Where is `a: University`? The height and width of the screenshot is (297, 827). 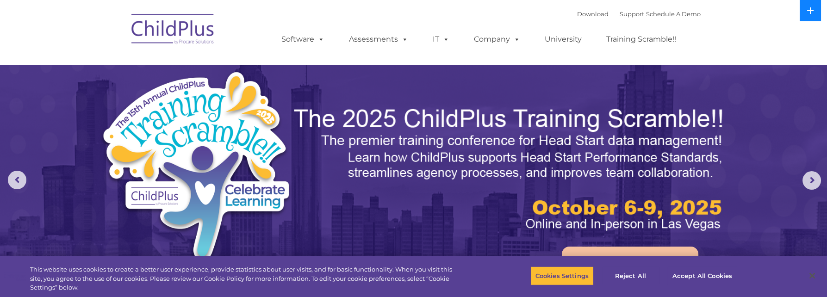
a: University is located at coordinates (563, 39).